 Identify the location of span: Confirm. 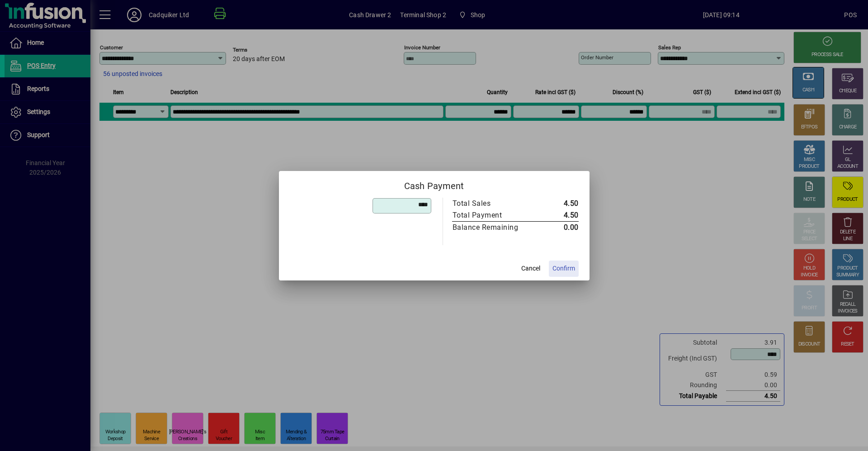
(564, 268).